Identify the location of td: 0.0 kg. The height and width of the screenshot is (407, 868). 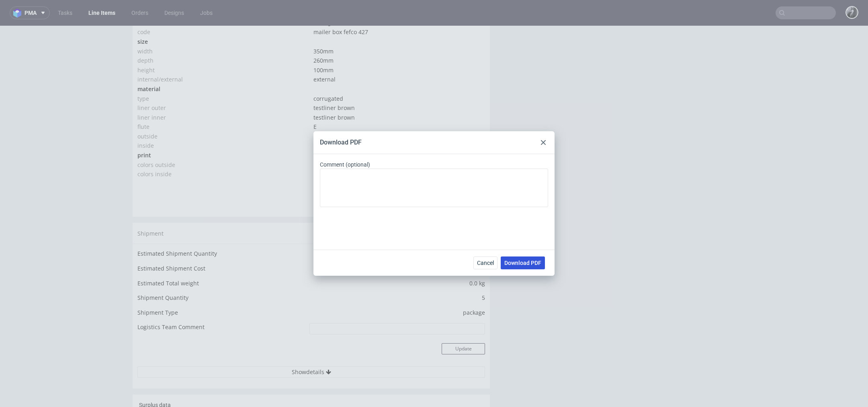
(396, 260).